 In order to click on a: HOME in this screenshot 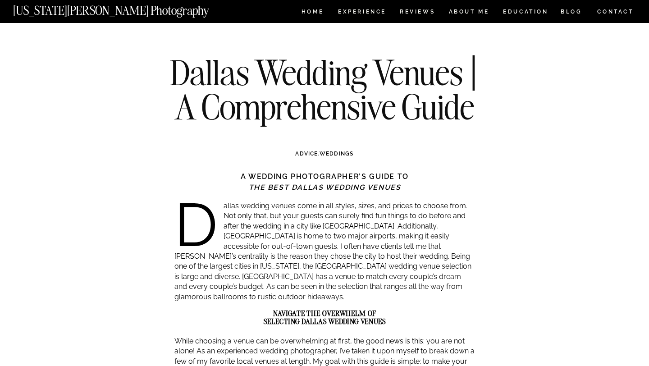, I will do `click(312, 13)`.